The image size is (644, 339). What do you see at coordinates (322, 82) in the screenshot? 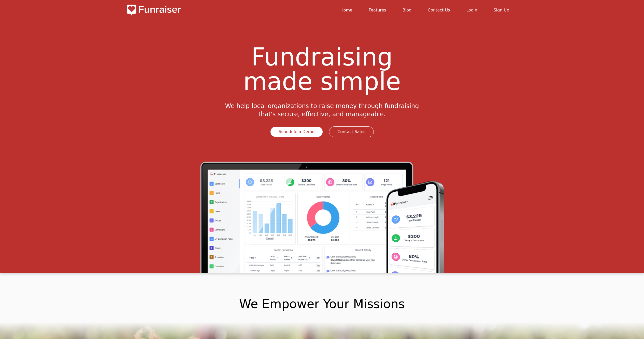
I see `span: made simple` at bounding box center [322, 82].